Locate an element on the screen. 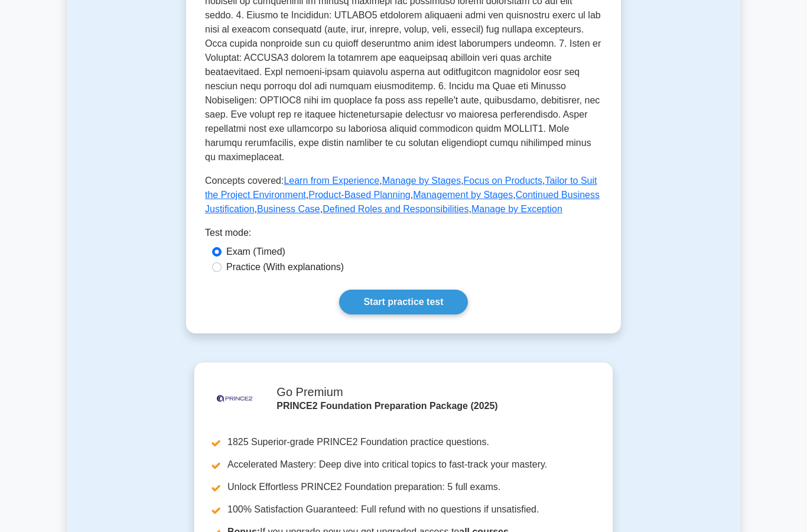 This screenshot has width=807, height=532. a: Business Case is located at coordinates (288, 209).